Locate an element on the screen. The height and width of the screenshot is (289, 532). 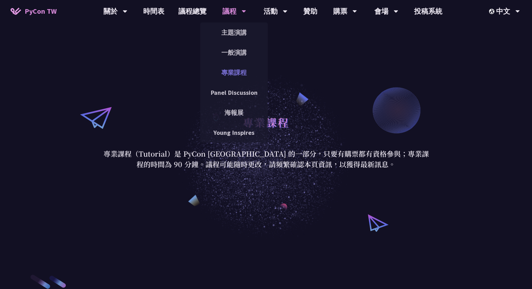
a: Panel Discussion is located at coordinates (234, 92).